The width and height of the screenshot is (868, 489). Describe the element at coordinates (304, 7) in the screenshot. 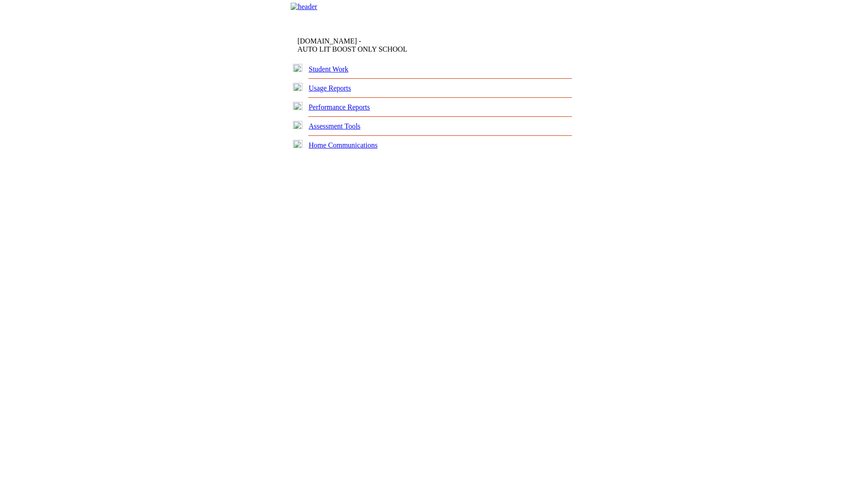

I see `img: header` at that location.